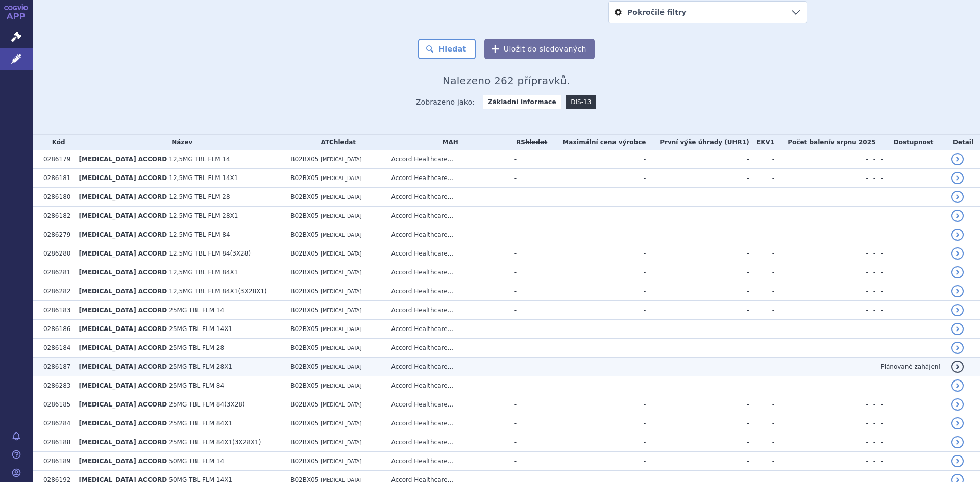 The width and height of the screenshot is (980, 482). Describe the element at coordinates (203, 178) in the screenshot. I see `span: 12,5MG TBL FLM 14X1` at that location.